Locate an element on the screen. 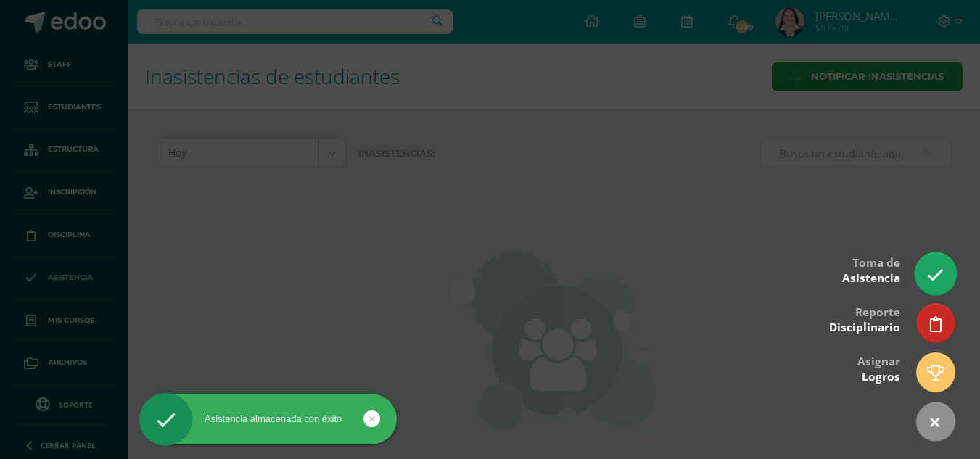  span: Asistencia is located at coordinates (871, 277).